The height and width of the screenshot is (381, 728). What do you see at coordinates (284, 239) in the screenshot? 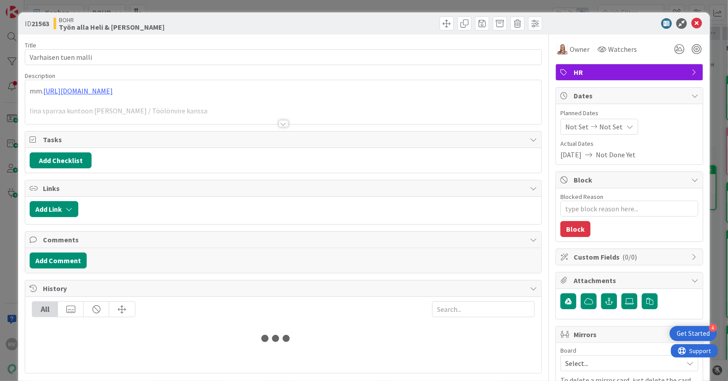
I see `span: Comments` at bounding box center [284, 239].